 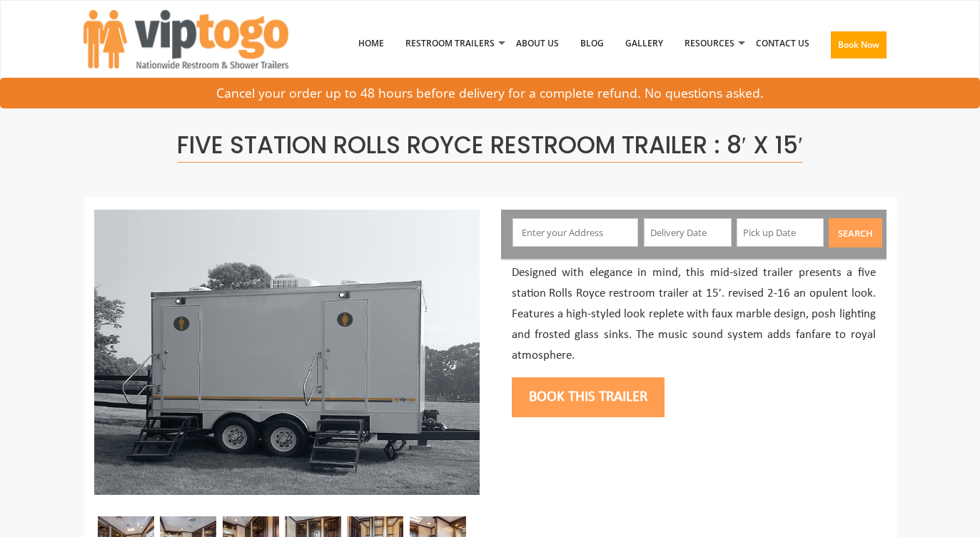 I want to click on input: Pick up Date, so click(x=780, y=233).